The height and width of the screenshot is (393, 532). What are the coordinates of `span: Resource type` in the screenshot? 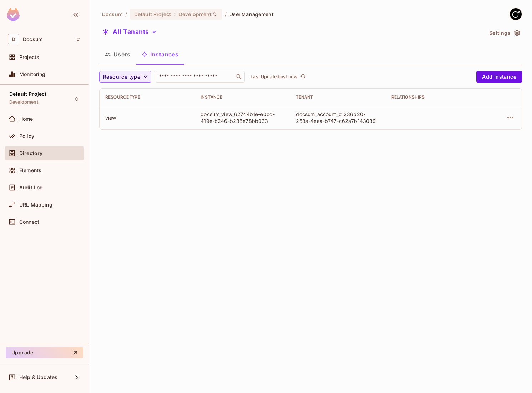 It's located at (122, 77).